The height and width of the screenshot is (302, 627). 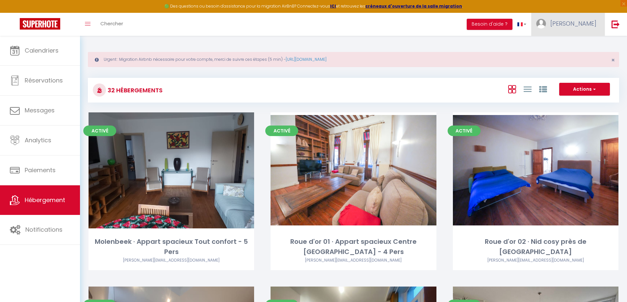 I want to click on div: Urgent : Migration Airbnb nécessaire pour votre compte, merci de suivre ces étapes (5 min) -, so click(x=353, y=60).